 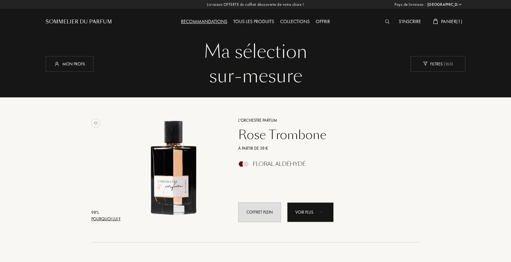 What do you see at coordinates (255, 52) in the screenshot?
I see `div: Ma sélection` at bounding box center [255, 52].